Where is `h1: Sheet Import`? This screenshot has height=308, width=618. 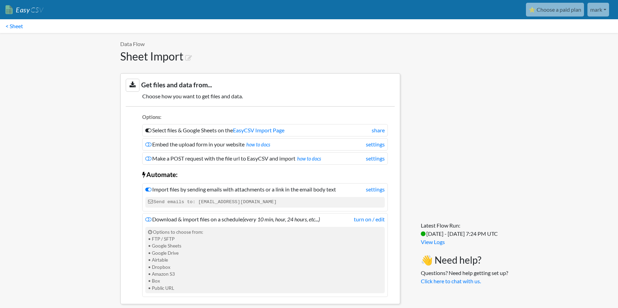
h1: Sheet Import is located at coordinates (260, 56).